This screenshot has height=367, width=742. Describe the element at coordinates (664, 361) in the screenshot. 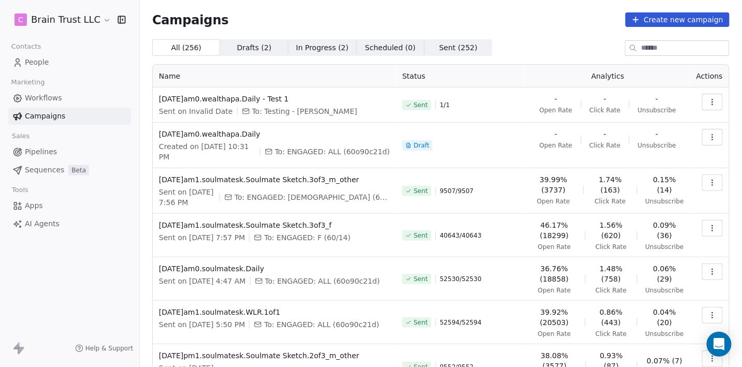

I see `span: 0.07% (7)` at that location.